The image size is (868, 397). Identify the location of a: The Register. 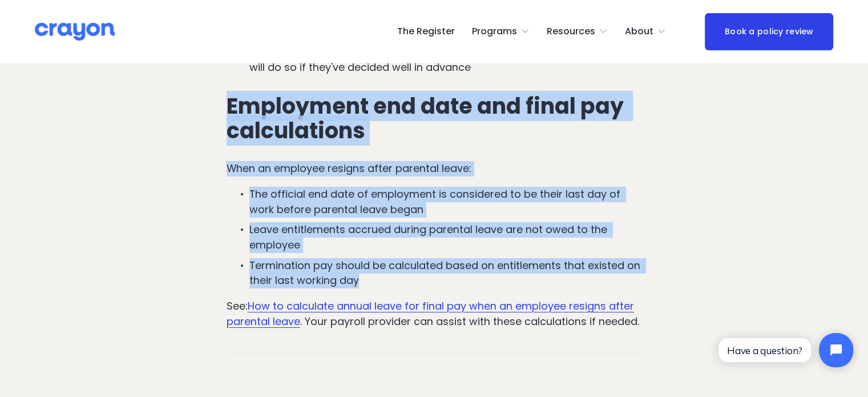
(426, 32).